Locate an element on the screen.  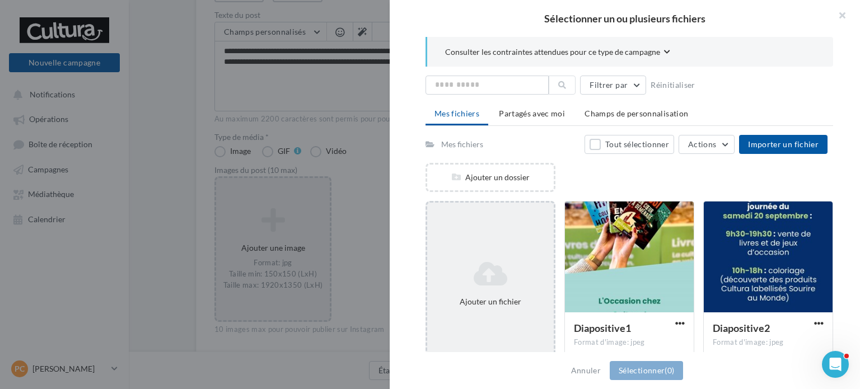
button: Réinitialiser is located at coordinates (673, 85).